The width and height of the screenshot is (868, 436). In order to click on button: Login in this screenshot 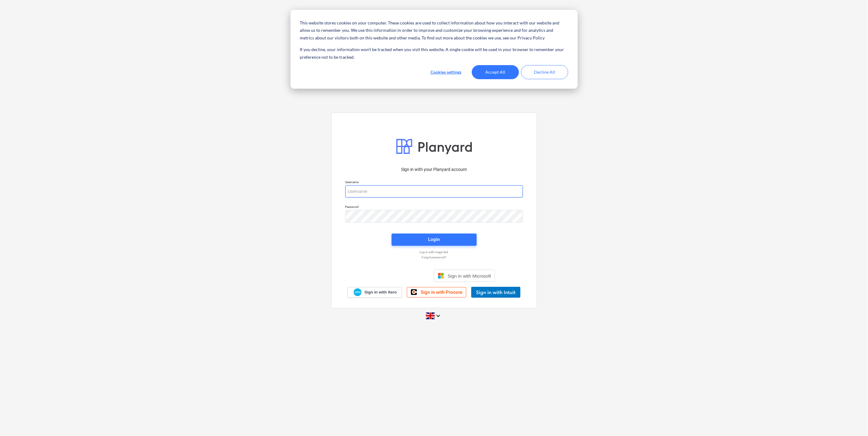, I will do `click(434, 240)`.